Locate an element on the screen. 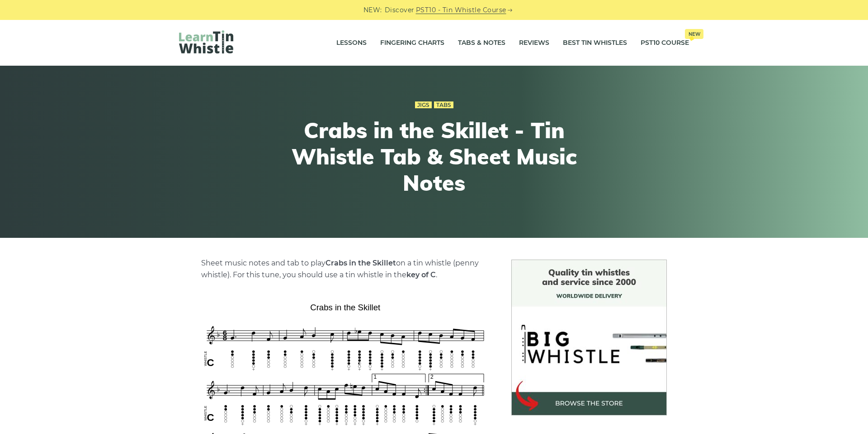  span: New is located at coordinates (694, 34).